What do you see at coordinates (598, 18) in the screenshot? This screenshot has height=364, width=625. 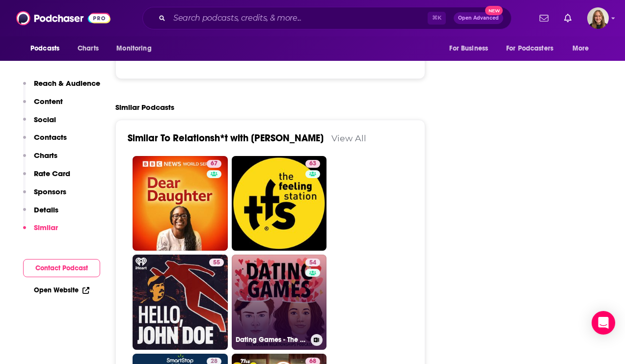 I see `span: Logged in as ewalper` at bounding box center [598, 18].